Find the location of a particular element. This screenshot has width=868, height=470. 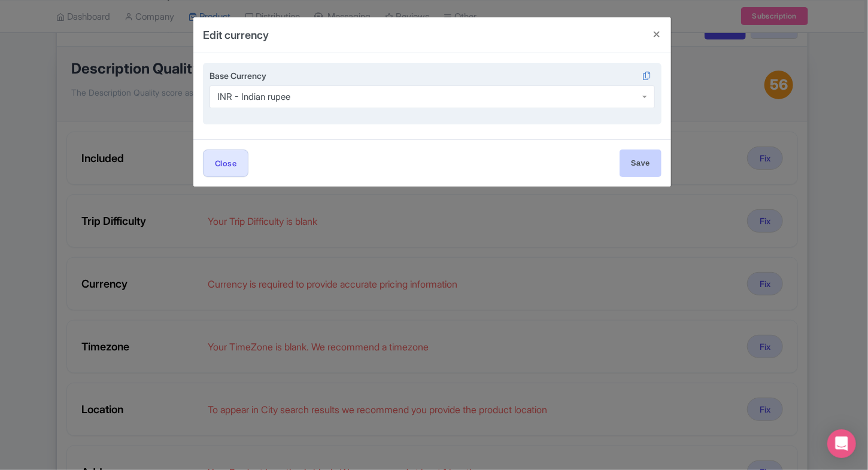

span: Base Currency is located at coordinates (238, 75).